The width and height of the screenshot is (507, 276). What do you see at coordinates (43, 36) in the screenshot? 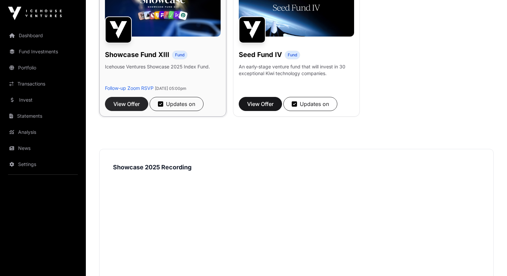
I see `a: Dashboard` at bounding box center [43, 36].